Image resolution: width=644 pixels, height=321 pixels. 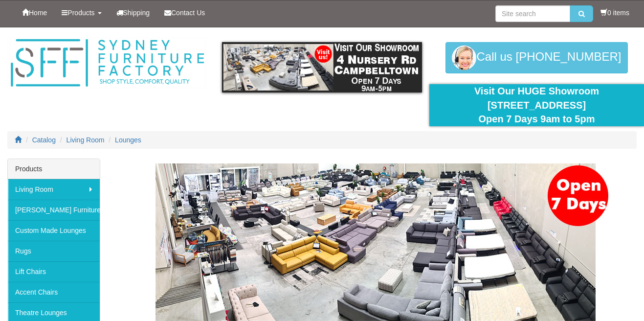 What do you see at coordinates (107, 63) in the screenshot?
I see `img: Sydney Furniture Factory` at bounding box center [107, 63].